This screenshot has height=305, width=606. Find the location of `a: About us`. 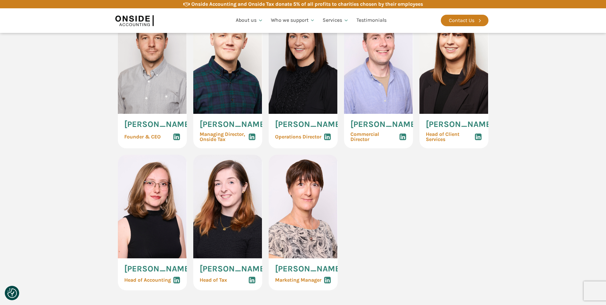

a: About us is located at coordinates (249, 20).